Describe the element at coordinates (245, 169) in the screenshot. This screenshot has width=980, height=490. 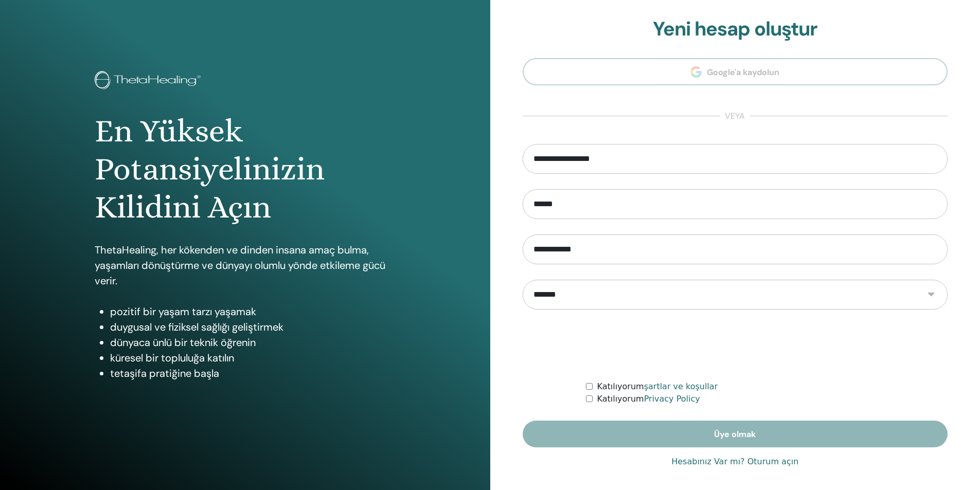
I see `h1: En Yüksek Potansiyelinizin Kilidini Açın` at that location.